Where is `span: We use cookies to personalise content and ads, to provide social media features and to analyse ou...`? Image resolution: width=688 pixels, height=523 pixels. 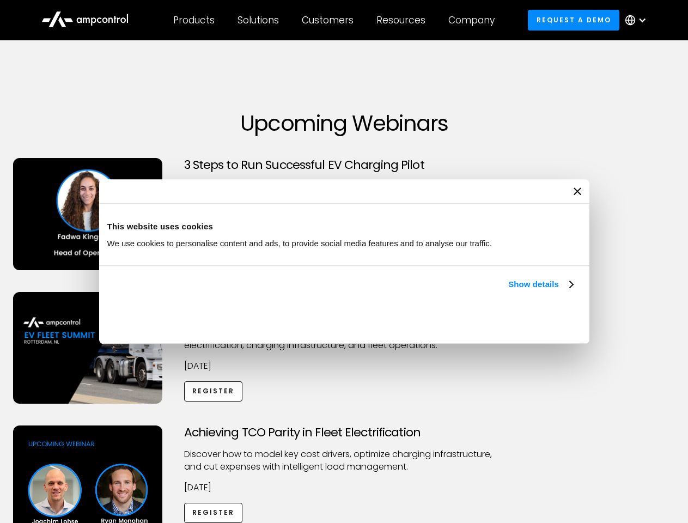
span: We use cookies to personalise content and ads, to provide social media features and to analyse ou... is located at coordinates (299, 243).